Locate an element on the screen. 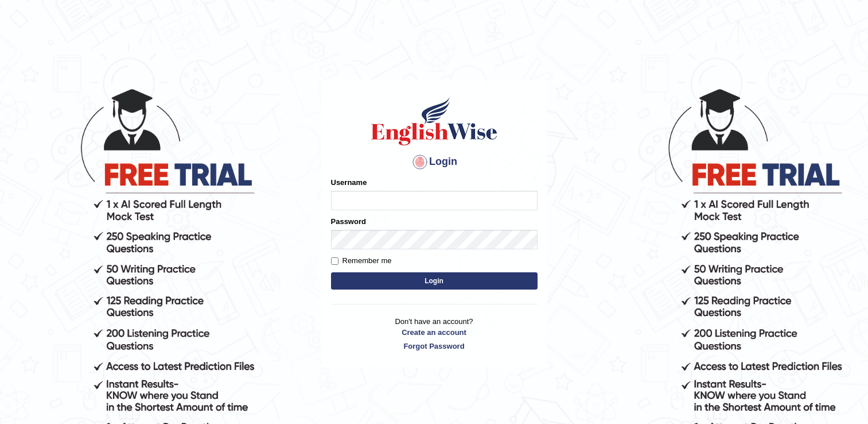  h4: Login is located at coordinates (434, 162).